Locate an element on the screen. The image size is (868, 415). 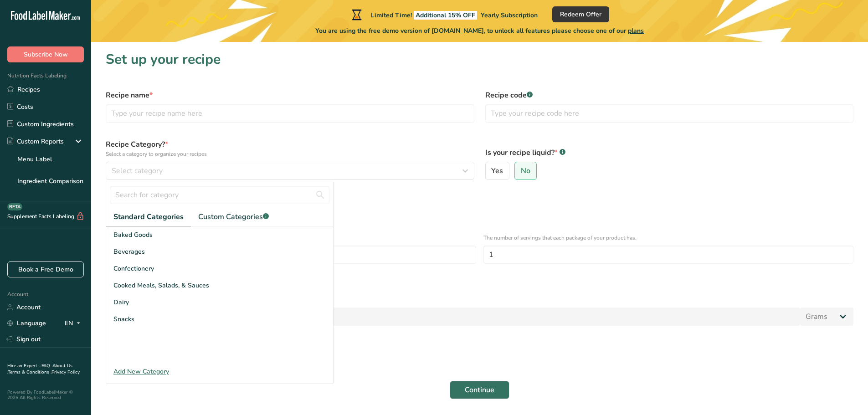
div: Limited Time! is located at coordinates (444, 14).